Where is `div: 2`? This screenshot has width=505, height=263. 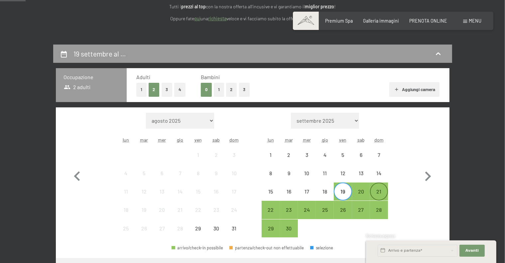
div: 2 is located at coordinates (216, 161).